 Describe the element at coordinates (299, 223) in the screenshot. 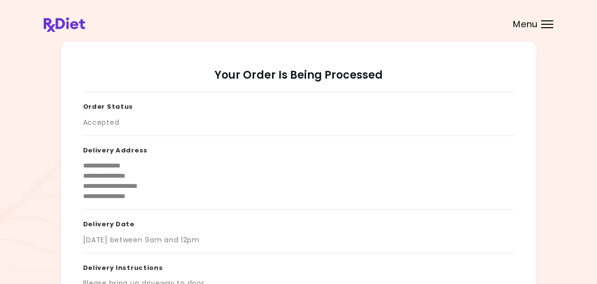

I see `h3: Delivery Date` at that location.